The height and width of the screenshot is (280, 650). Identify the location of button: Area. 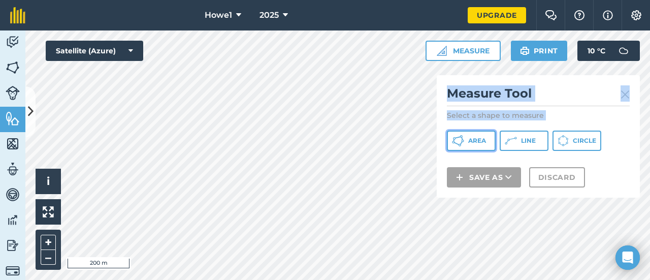
(471, 141).